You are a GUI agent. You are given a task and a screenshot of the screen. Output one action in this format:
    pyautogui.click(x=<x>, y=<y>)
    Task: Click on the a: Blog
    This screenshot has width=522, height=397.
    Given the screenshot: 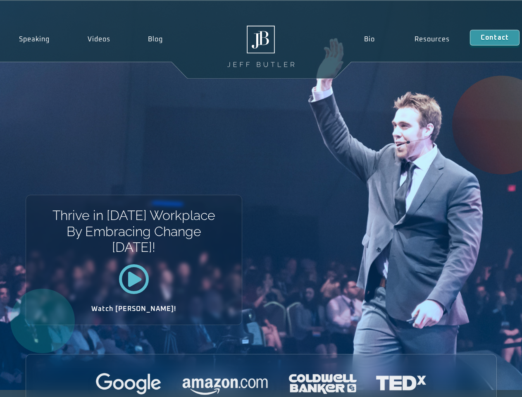 What is the action you would take?
    pyautogui.click(x=155, y=39)
    